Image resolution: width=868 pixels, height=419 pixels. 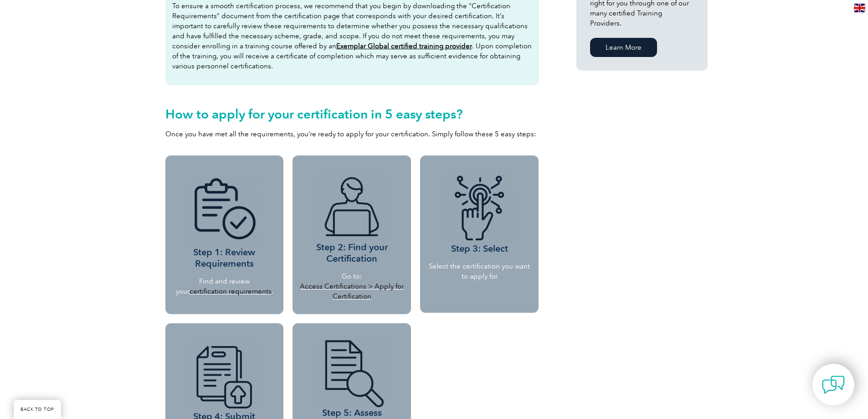 What do you see at coordinates (224, 286) in the screenshot?
I see `p: Find and review your .` at bounding box center [224, 286].